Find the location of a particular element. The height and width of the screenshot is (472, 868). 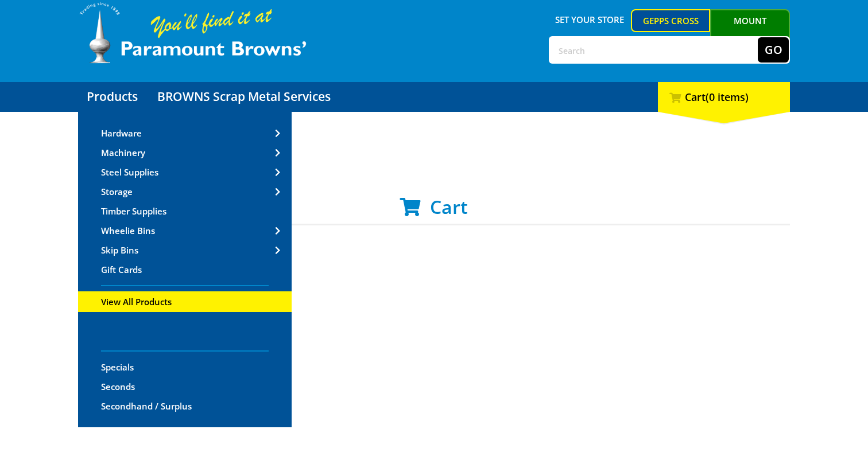

span: Secondhand / Surplus is located at coordinates (146, 406).